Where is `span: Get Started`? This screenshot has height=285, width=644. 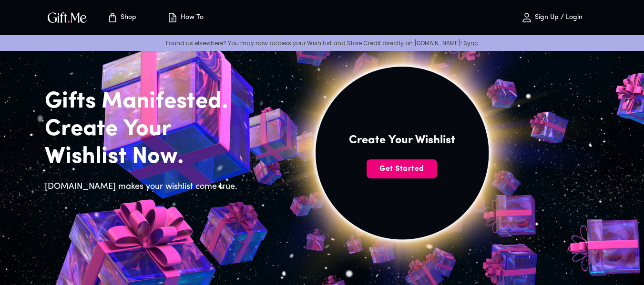
span: Get Started is located at coordinates (402, 169).